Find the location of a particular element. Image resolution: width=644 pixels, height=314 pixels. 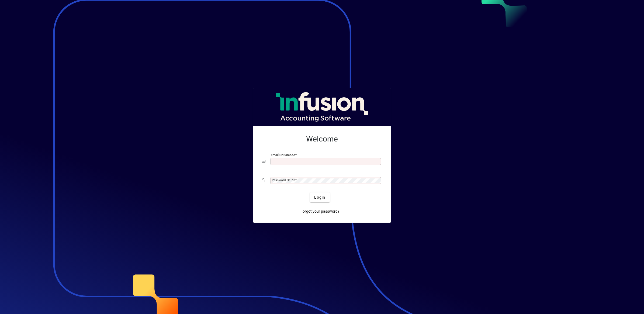

h2: Welcome is located at coordinates (322, 139).